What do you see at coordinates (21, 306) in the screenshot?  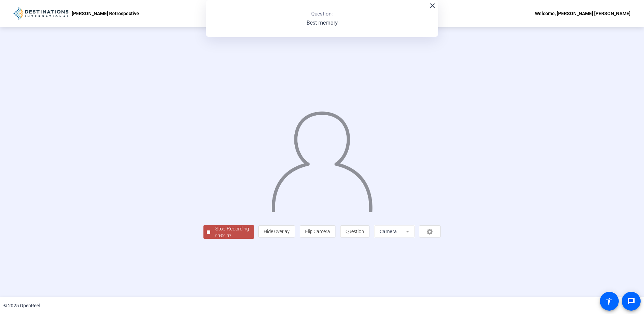 I see `div: © 2025 OpenReel` at bounding box center [21, 306].